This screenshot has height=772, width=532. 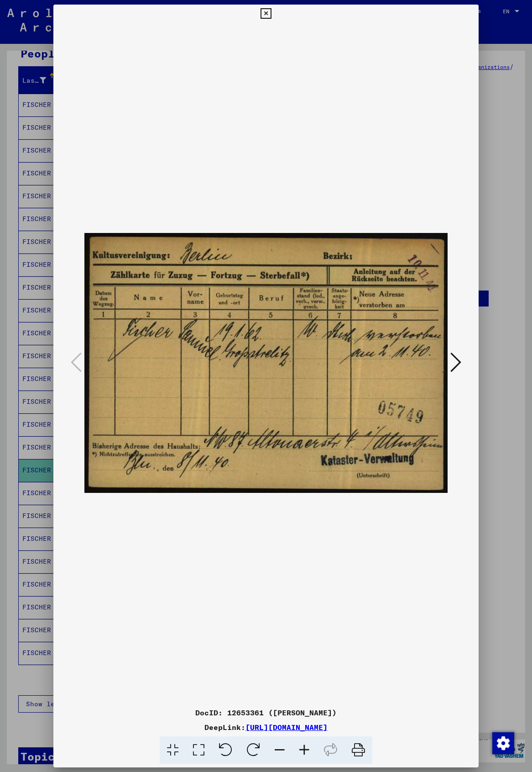 What do you see at coordinates (503, 743) in the screenshot?
I see `img: Change consent` at bounding box center [503, 743].